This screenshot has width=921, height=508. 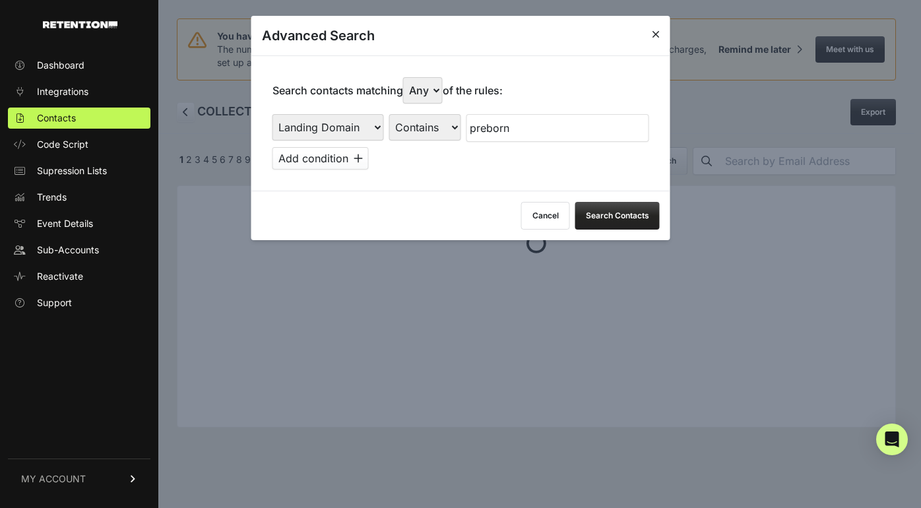 I want to click on span: Integrations, so click(x=63, y=92).